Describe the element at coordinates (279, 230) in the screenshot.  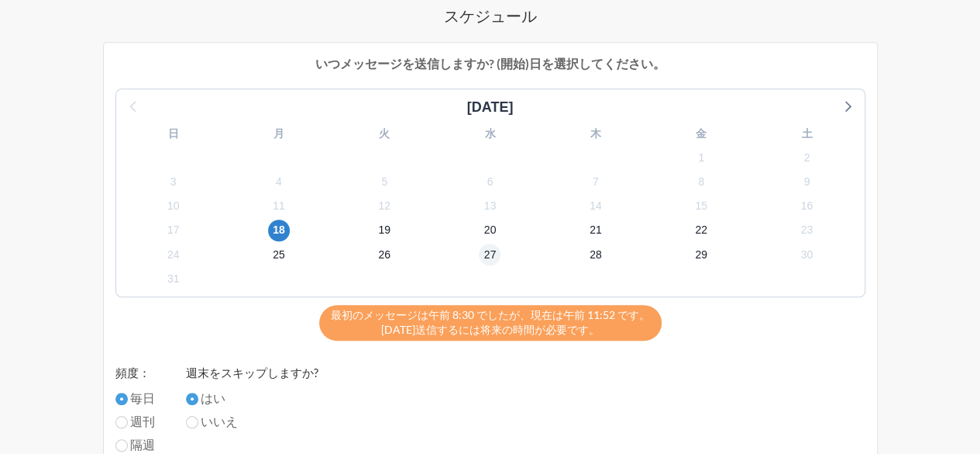
I see `span: 2025年9月18日木曜日` at that location.